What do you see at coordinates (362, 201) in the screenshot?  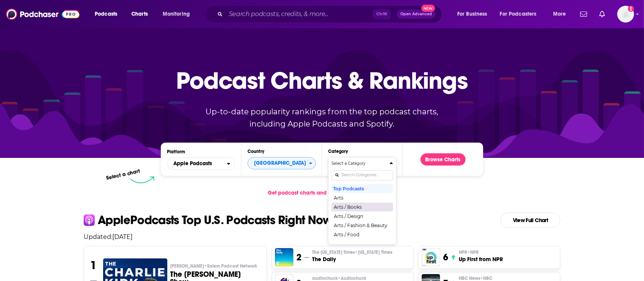 I see `button: Categories` at bounding box center [362, 201].